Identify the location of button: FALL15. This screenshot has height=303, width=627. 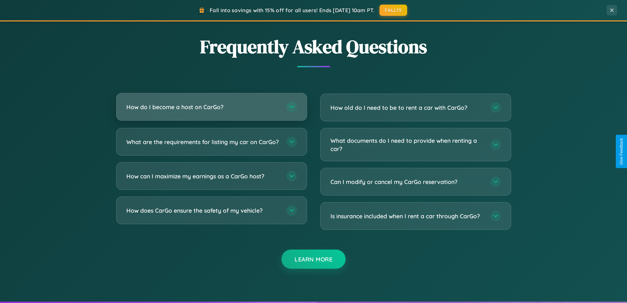
(394, 10).